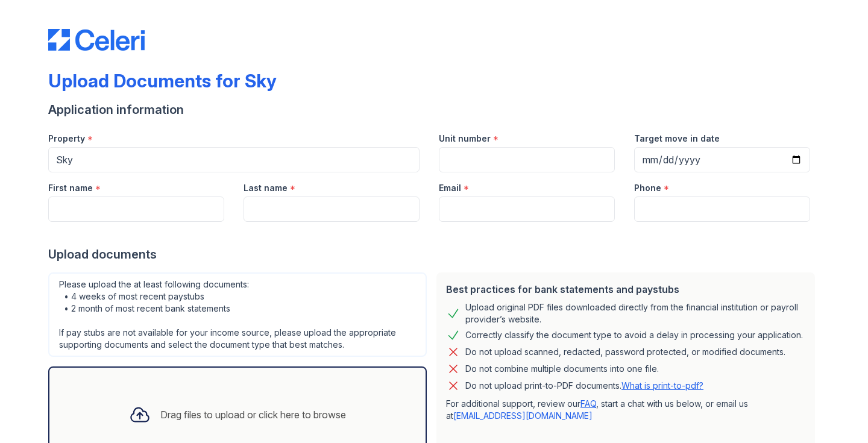 This screenshot has width=868, height=443. What do you see at coordinates (626, 289) in the screenshot?
I see `div: Best practices for bank statements and paystubs` at bounding box center [626, 289].